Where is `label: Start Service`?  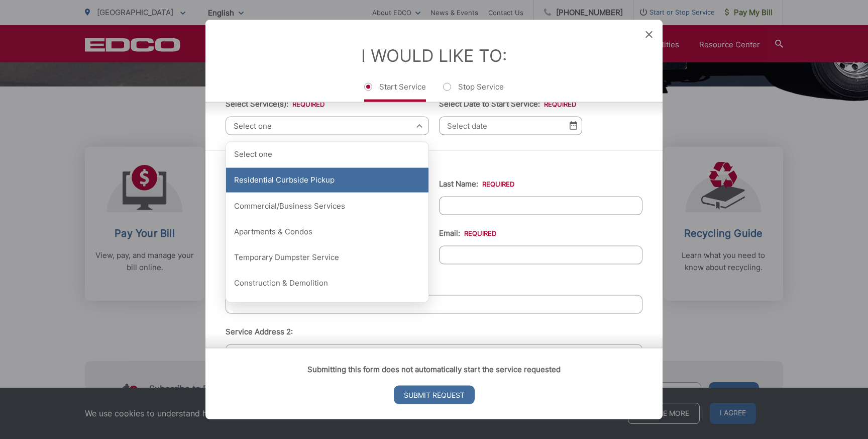
label: Start Service is located at coordinates (395, 92).